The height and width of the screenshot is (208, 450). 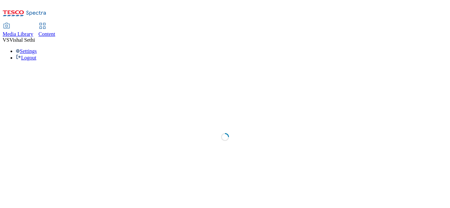 What do you see at coordinates (18, 30) in the screenshot?
I see `a: Media Library` at bounding box center [18, 30].